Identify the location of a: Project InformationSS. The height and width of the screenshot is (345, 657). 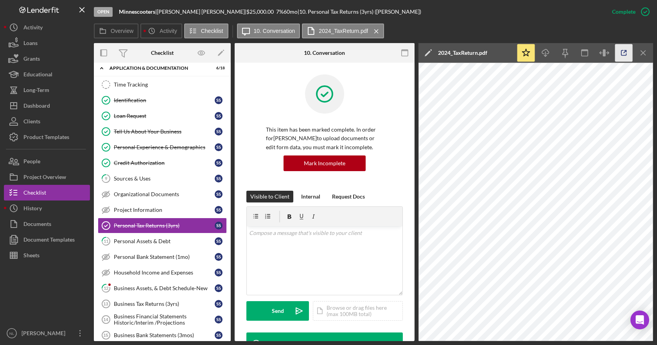
(162, 210).